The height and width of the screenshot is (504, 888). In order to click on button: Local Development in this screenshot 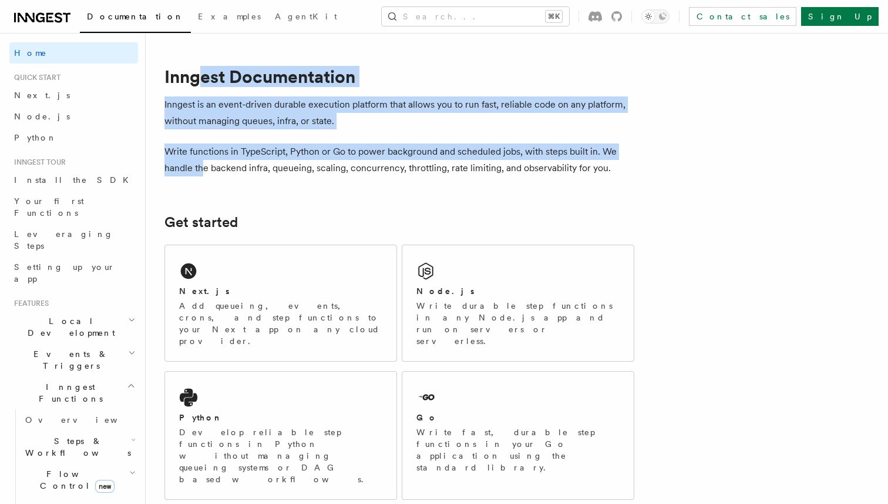, I will do `click(73, 327)`.